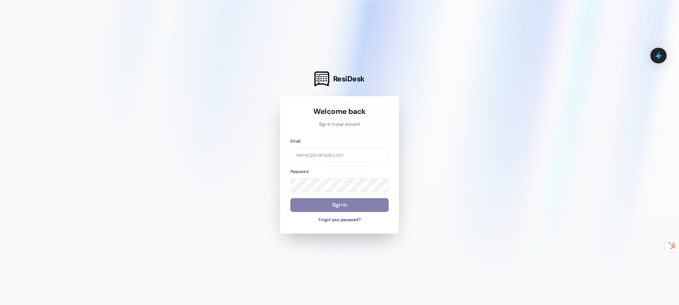 This screenshot has width=679, height=305. Describe the element at coordinates (340, 220) in the screenshot. I see `button: Forgot your password?` at that location.